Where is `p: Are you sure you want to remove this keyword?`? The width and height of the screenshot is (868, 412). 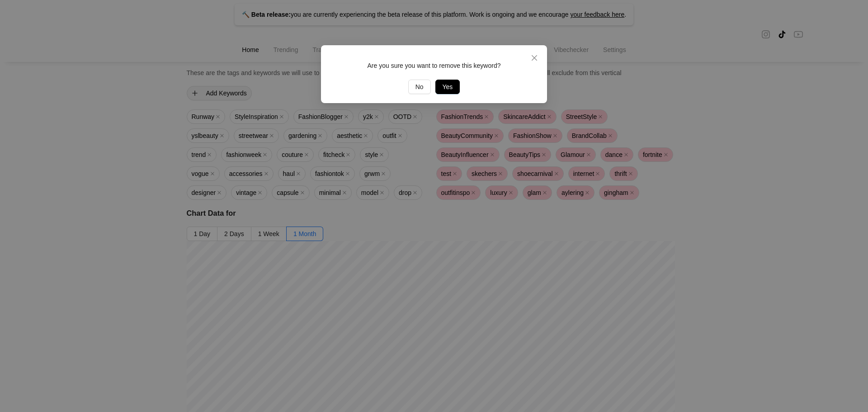 p: Are you sure you want to remove this keyword? is located at coordinates (434, 65).